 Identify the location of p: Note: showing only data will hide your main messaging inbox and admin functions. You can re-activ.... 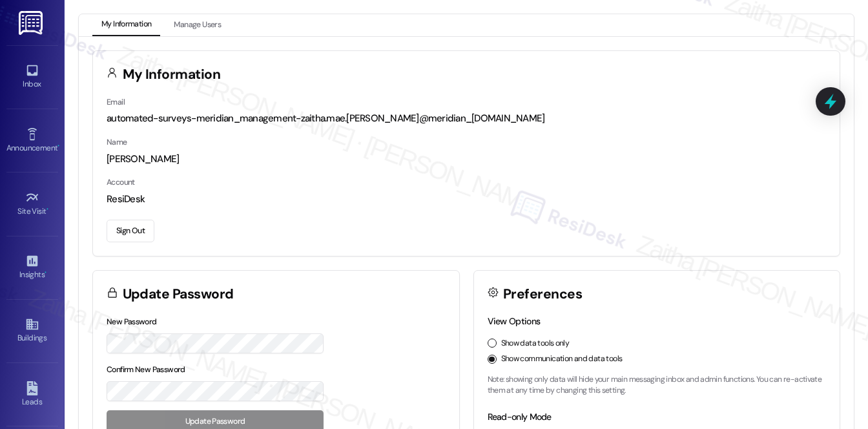
(656, 385).